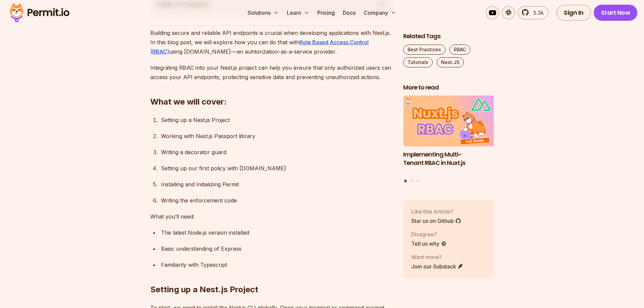 The height and width of the screenshot is (308, 644). What do you see at coordinates (437, 266) in the screenshot?
I see `a: Join our Substack` at bounding box center [437, 266].